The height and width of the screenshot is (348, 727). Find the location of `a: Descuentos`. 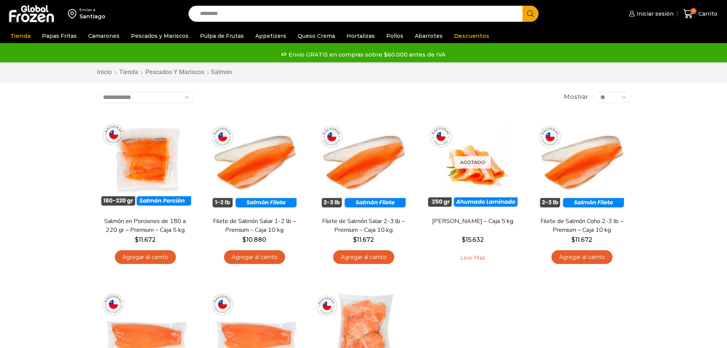

a: Descuentos is located at coordinates (472, 36).